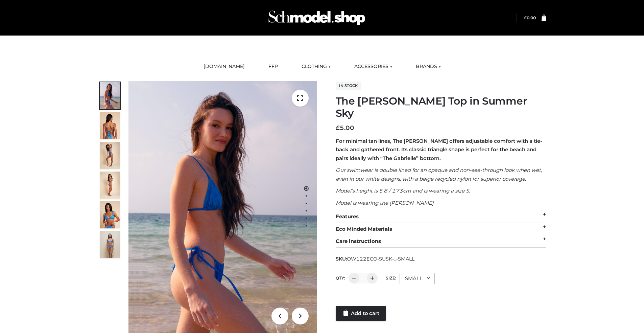 The width and height of the screenshot is (644, 336). I want to click on div: Care instructions, so click(441, 241).